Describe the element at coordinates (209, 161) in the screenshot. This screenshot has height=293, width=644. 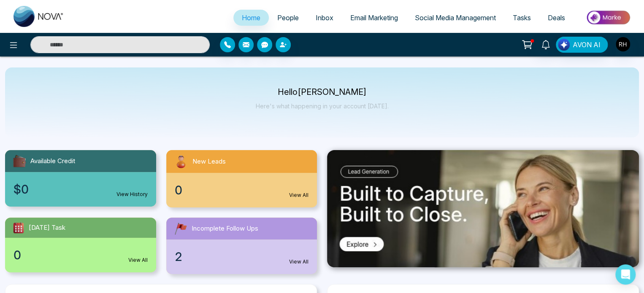
I see `span: New Leads` at that location.